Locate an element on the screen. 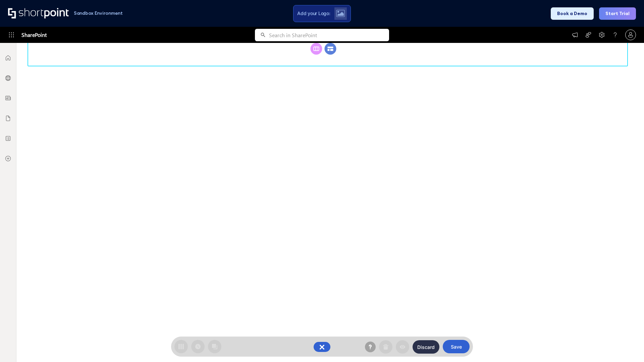  h1: Sandbox Environment is located at coordinates (98, 13).